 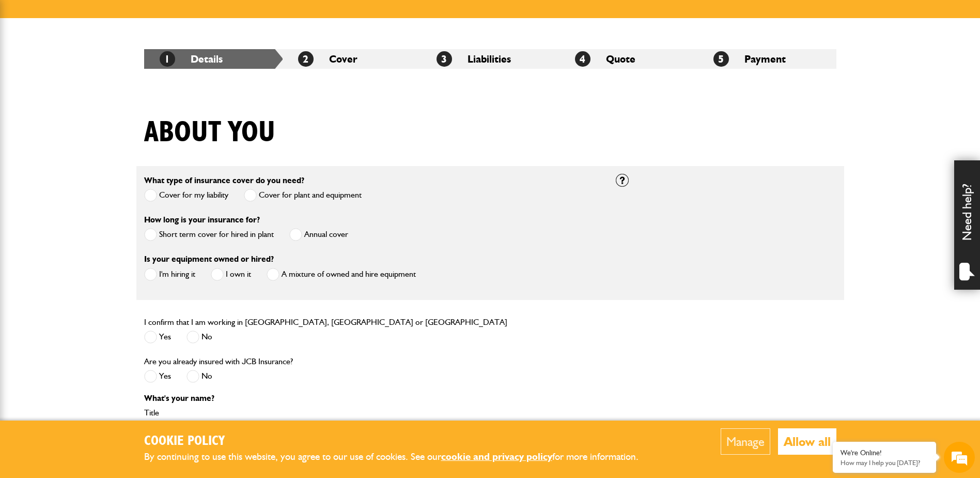 What do you see at coordinates (400, 441) in the screenshot?
I see `h2: Cookie Policy` at bounding box center [400, 441].